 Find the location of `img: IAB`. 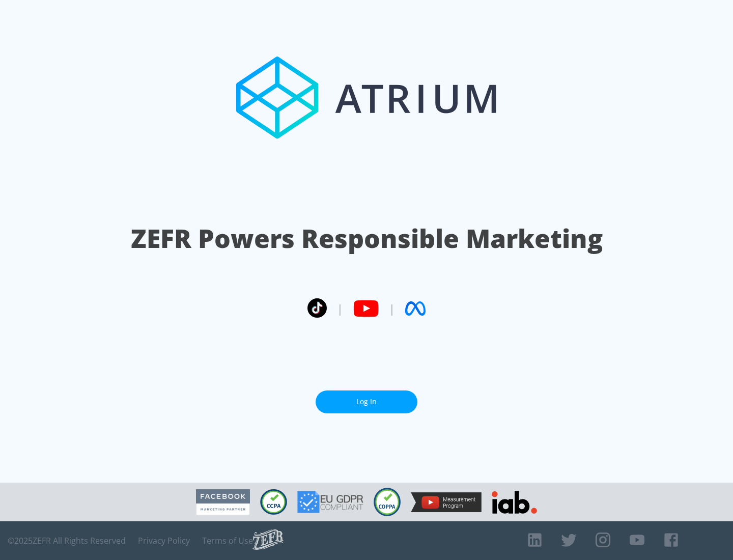

img: IAB is located at coordinates (514, 502).